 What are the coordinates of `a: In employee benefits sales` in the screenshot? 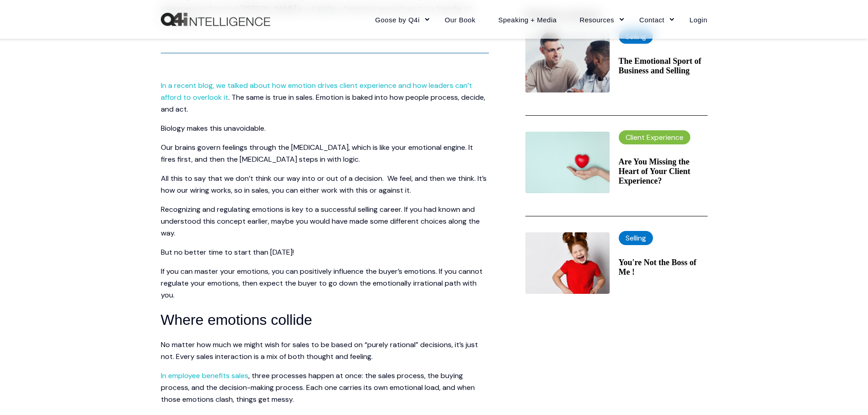 It's located at (204, 375).